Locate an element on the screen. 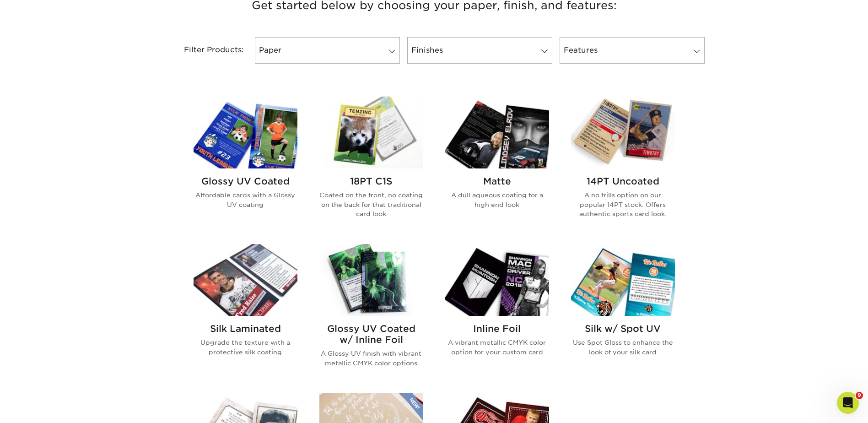 The width and height of the screenshot is (868, 423). p: A no frills option on our popular 14PT stock. Offers authentic sports card look. is located at coordinates (623, 204).